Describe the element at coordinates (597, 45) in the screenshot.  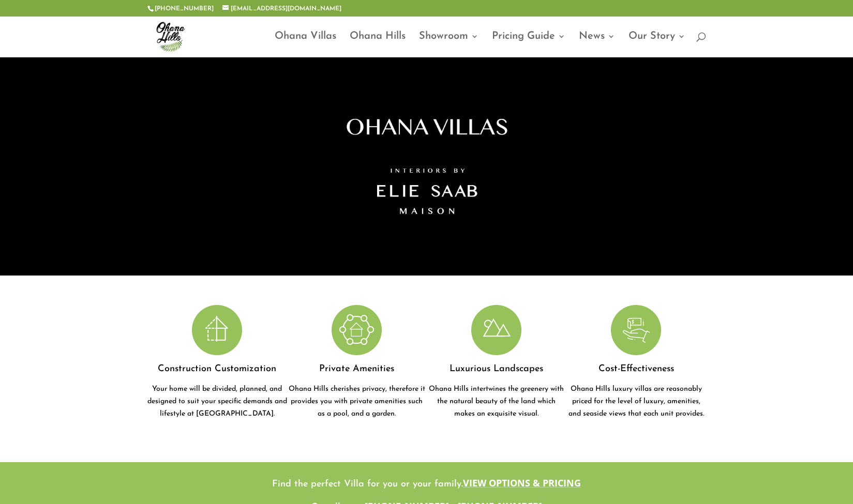
I see `a: News` at that location.